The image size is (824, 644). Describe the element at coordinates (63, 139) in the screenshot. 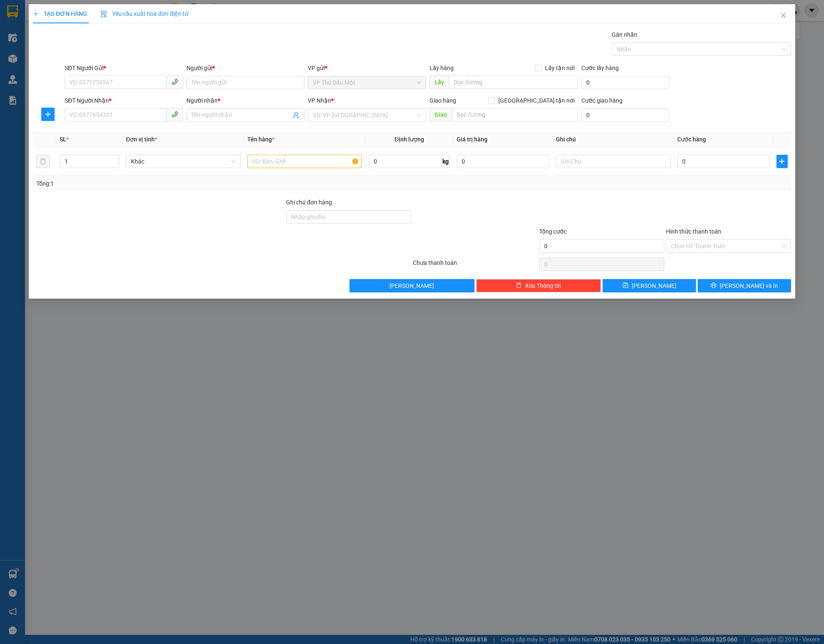

I see `span: SL` at that location.